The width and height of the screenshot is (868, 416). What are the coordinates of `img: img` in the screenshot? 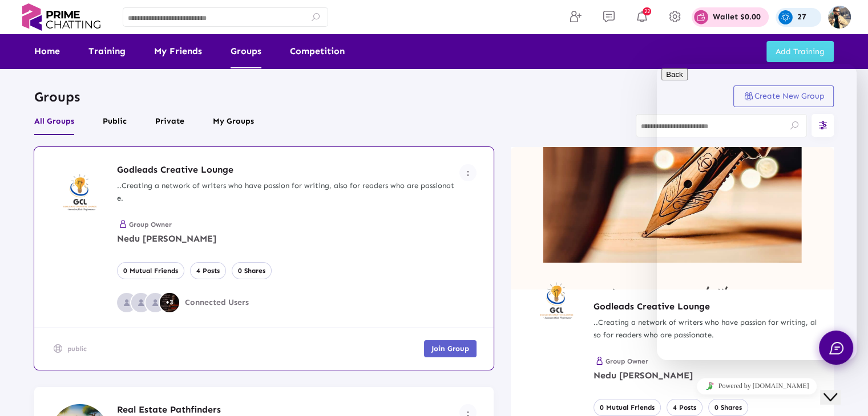 It's located at (839, 17).